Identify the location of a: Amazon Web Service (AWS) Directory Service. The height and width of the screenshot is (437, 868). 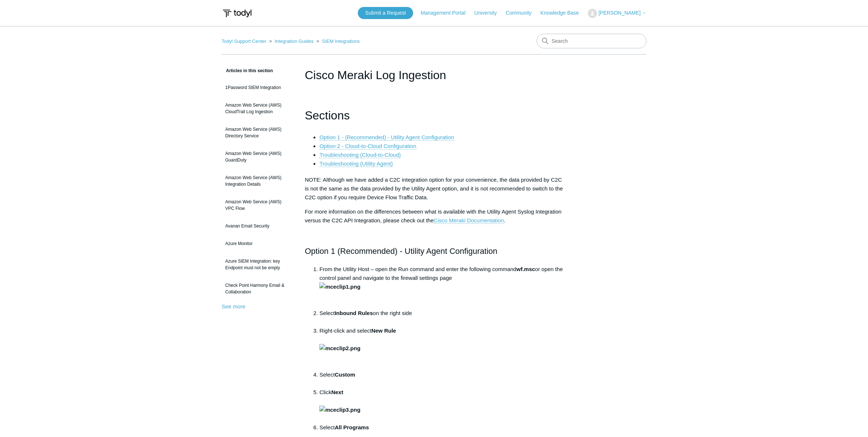
(257, 133).